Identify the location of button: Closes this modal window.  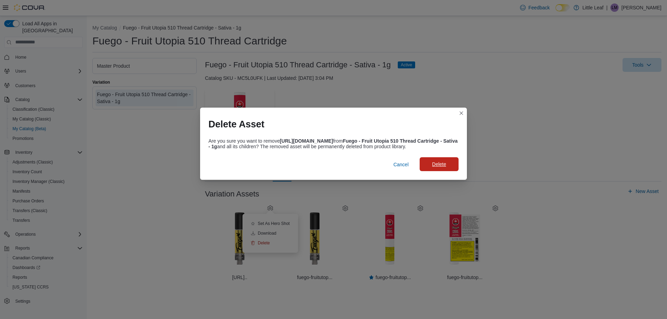
(461, 113).